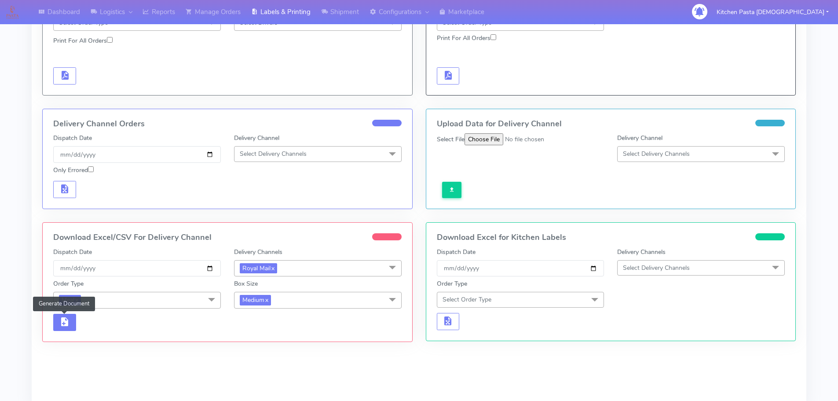  I want to click on span: Select Order Type, so click(466, 299).